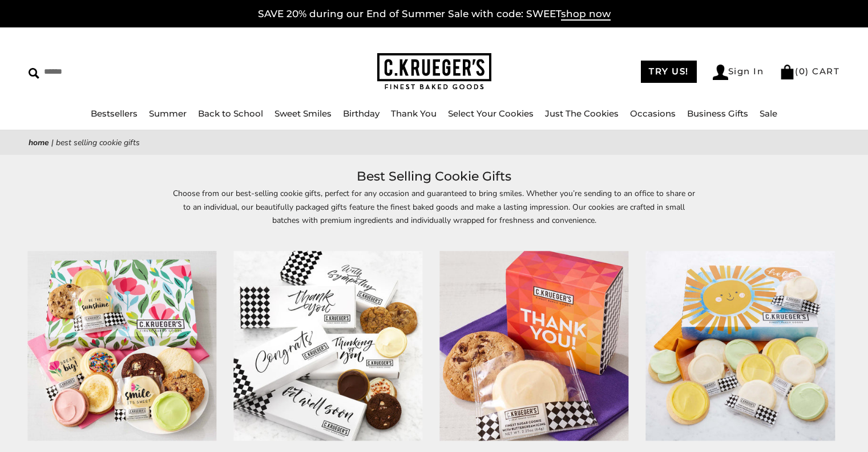 The height and width of the screenshot is (452, 868). Describe the element at coordinates (122, 346) in the screenshot. I see `a: Summer Garden Cookie Gift Boxes - Assorted Cookies` at that location.